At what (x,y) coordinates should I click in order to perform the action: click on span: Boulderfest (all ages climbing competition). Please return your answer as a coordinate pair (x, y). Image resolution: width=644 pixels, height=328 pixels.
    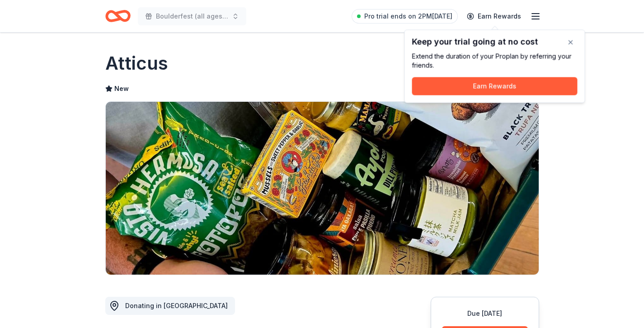
    Looking at the image, I should click on (193, 16).